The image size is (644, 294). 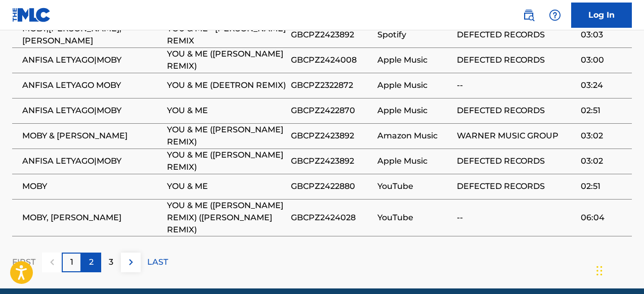 What do you see at coordinates (516, 136) in the screenshot?
I see `span: WARNER MUSIC GROUP` at bounding box center [516, 136].